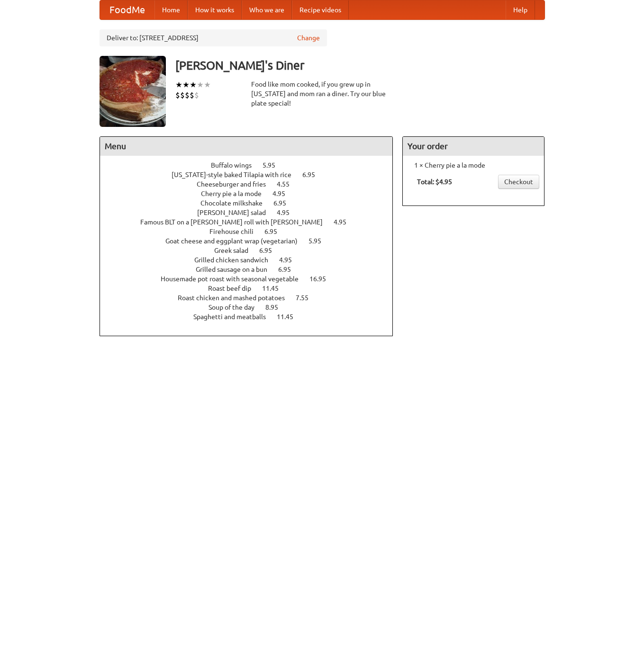 The image size is (644, 670). Describe the element at coordinates (236, 270) in the screenshot. I see `span: Grilled sausage on a bun` at that location.